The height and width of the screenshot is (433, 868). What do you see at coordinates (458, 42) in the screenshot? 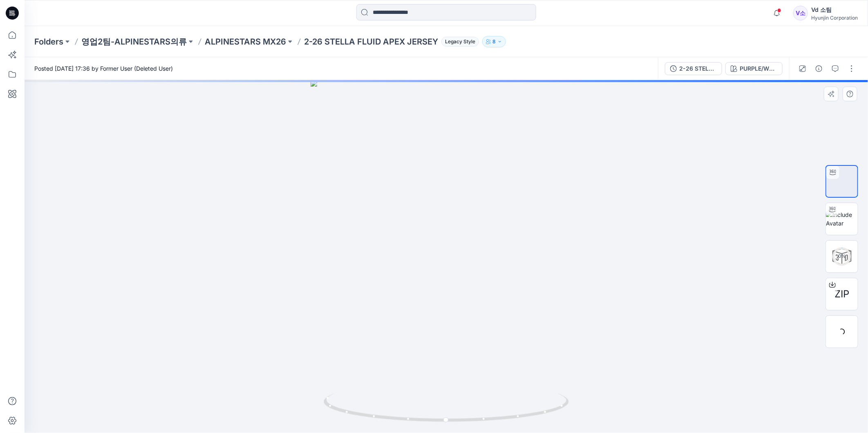
I see `button: Legacy Style` at bounding box center [458, 42].